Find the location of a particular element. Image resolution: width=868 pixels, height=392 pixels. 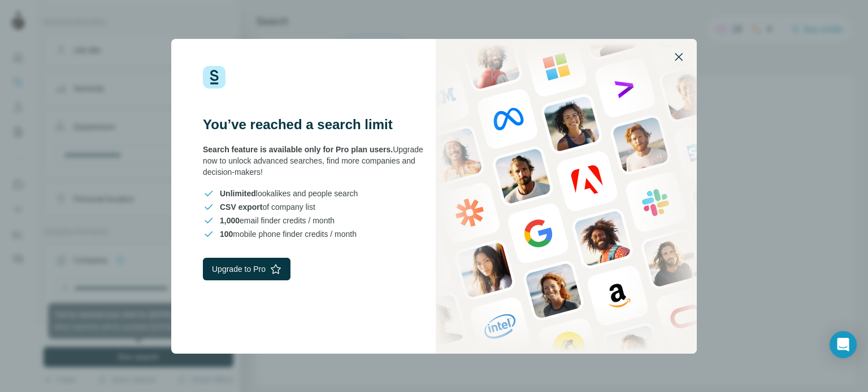

span: Search feature is available only for Pro plan users. is located at coordinates (298, 149).